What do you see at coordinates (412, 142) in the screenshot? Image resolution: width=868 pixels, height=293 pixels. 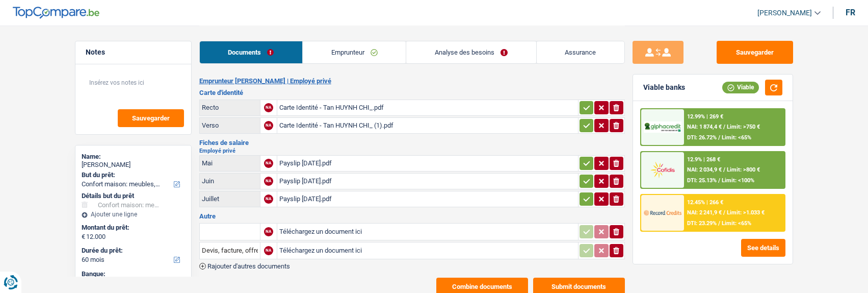 I see `h3: Fiches de salaire` at bounding box center [412, 142].